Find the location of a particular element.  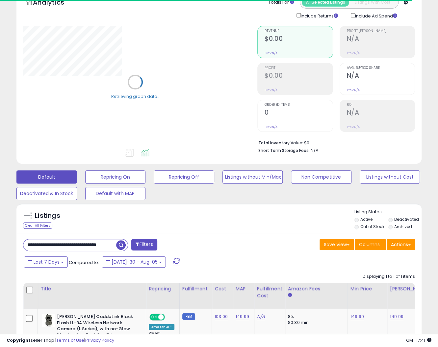

div: seller snap | | is located at coordinates (60, 340).